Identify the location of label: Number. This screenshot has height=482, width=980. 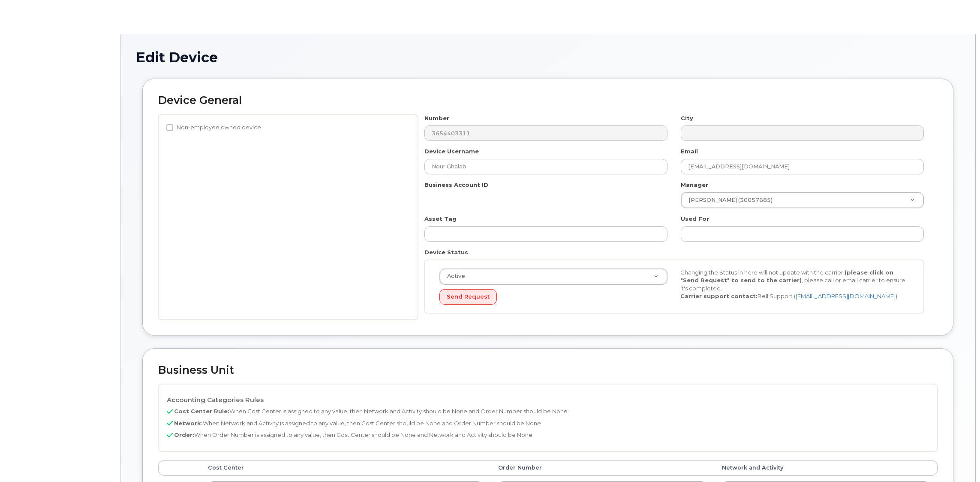
(437, 118).